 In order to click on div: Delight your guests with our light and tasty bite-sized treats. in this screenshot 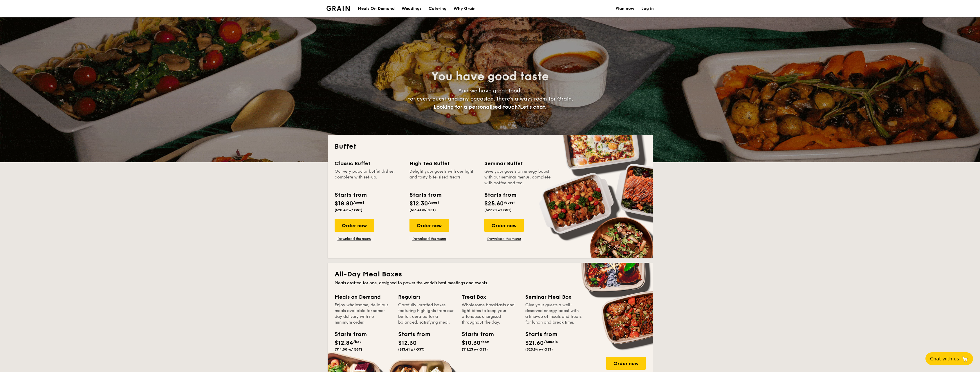, I will do `click(444, 178)`.